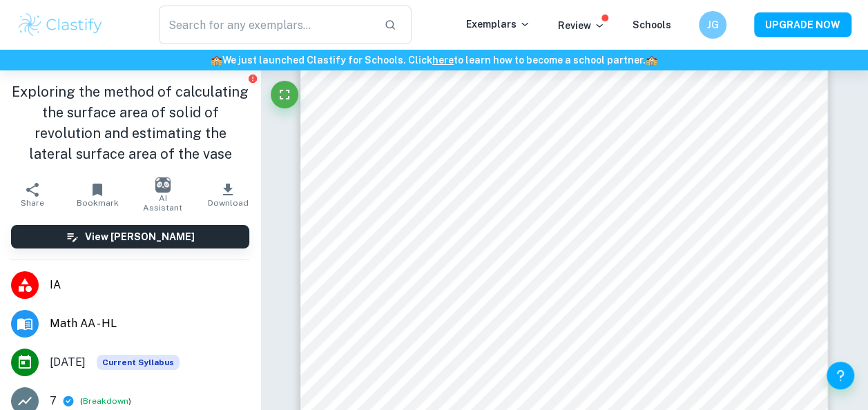 This screenshot has width=868, height=410. What do you see at coordinates (149, 324) in the screenshot?
I see `span: Math AA - HL` at bounding box center [149, 324].